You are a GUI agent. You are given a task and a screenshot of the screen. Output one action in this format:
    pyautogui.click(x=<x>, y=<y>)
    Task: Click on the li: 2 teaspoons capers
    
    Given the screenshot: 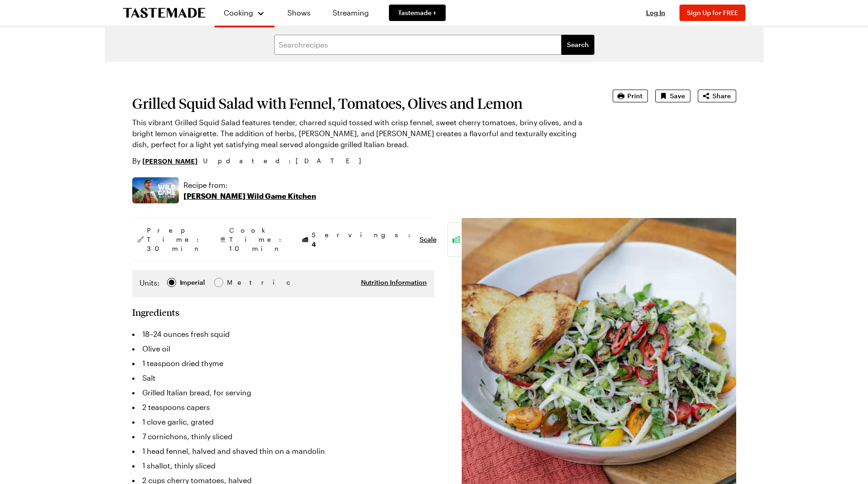 What is the action you would take?
    pyautogui.click(x=283, y=407)
    